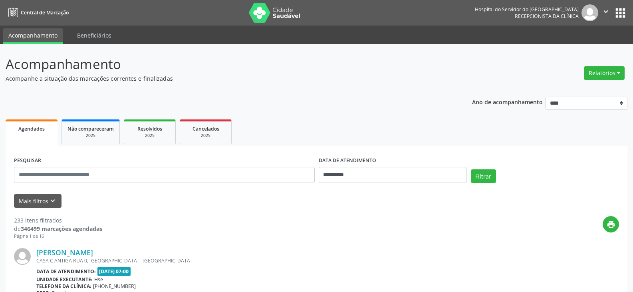  Describe the element at coordinates (37, 12) in the screenshot. I see `a: Central de Marcação` at that location.